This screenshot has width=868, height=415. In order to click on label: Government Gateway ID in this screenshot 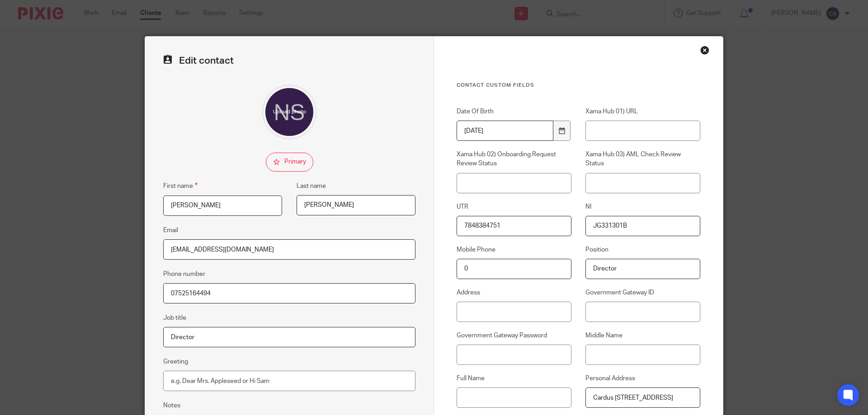, I will do `click(643, 293)`.